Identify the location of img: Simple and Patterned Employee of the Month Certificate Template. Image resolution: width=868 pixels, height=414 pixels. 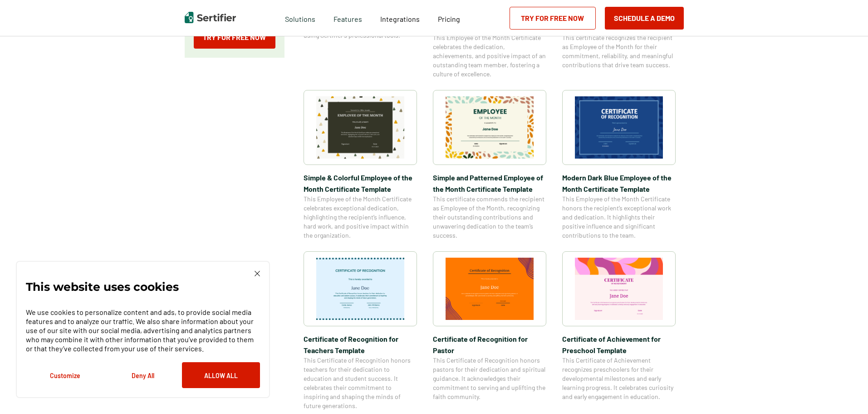
(490, 127).